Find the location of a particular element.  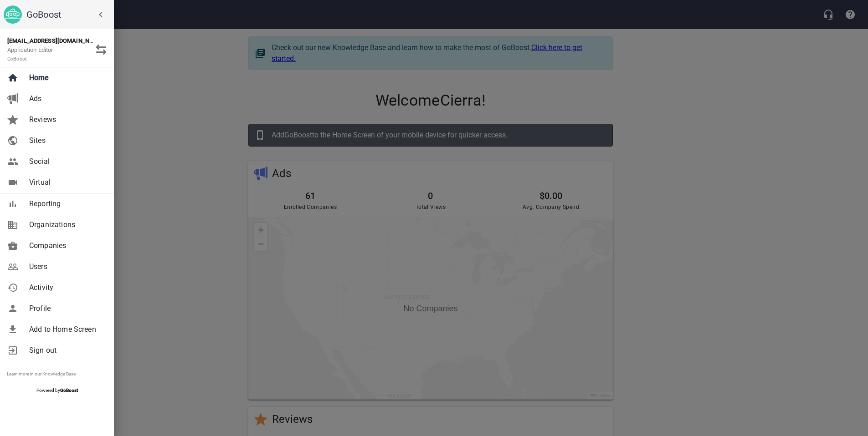

span: Home is located at coordinates (66, 78).